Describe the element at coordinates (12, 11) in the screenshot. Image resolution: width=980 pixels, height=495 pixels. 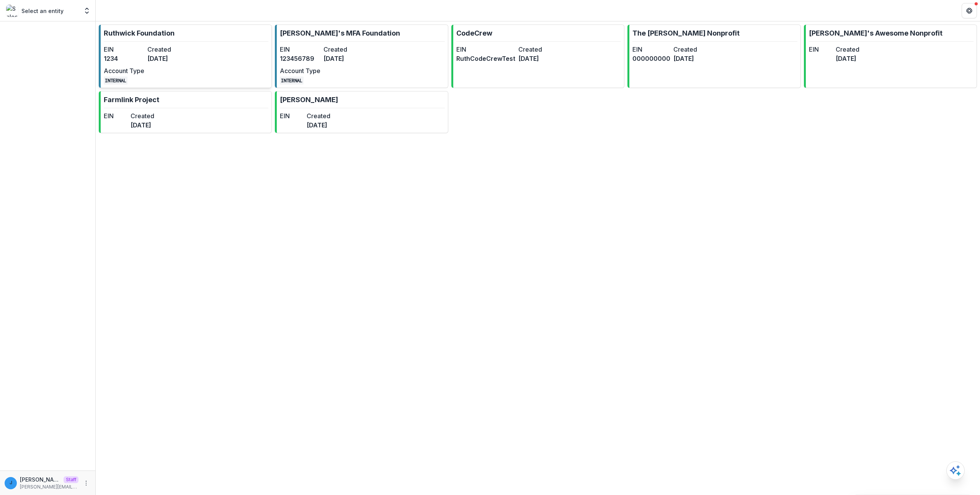
I see `img: Select an entity` at that location.